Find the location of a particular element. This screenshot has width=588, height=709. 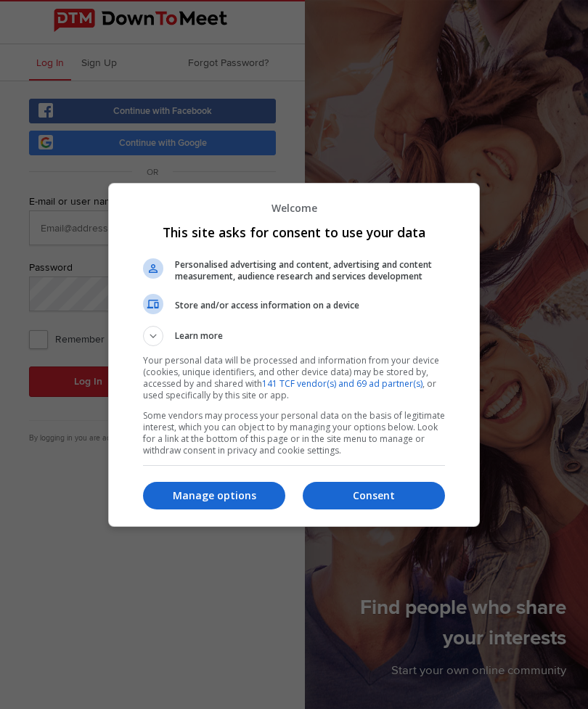

h1: This site asks for consent to use your data is located at coordinates (294, 232).